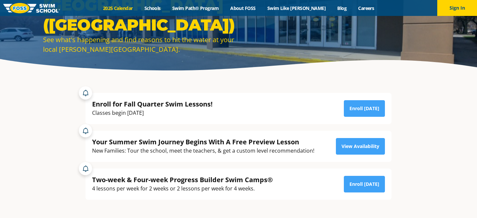 The width and height of the screenshot is (477, 218). What do you see at coordinates (342, 8) in the screenshot?
I see `a: Blog` at bounding box center [342, 8].